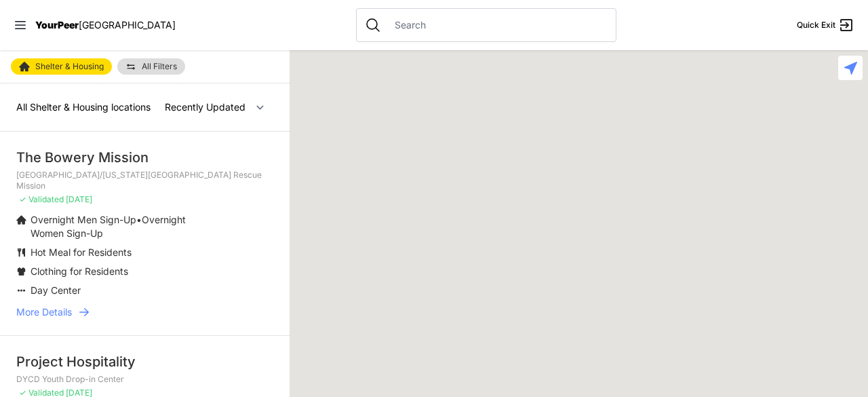 Image resolution: width=868 pixels, height=397 pixels. I want to click on p: DYCD Youth Drop-in Center, so click(144, 379).